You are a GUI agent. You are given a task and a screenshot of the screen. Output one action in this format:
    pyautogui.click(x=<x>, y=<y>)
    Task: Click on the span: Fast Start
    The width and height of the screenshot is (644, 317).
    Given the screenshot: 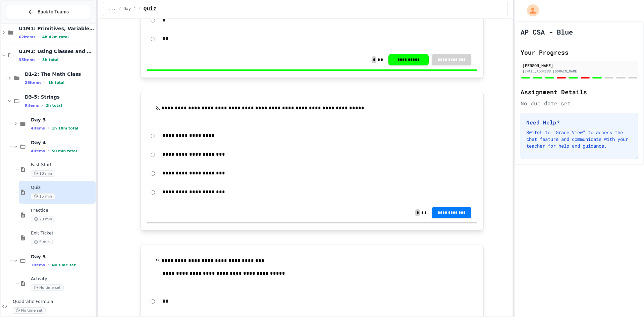 What is the action you would take?
    pyautogui.click(x=62, y=165)
    